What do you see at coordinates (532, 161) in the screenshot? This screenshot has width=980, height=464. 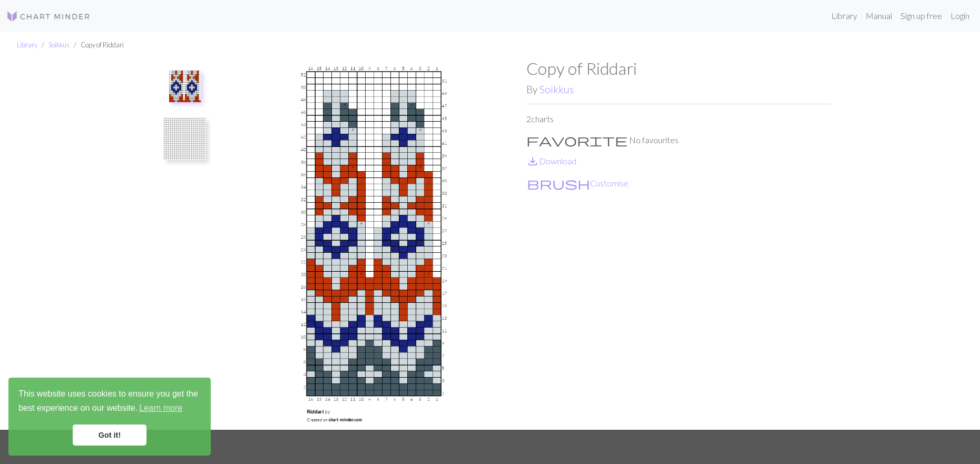 I see `span: save_alt` at bounding box center [532, 161].